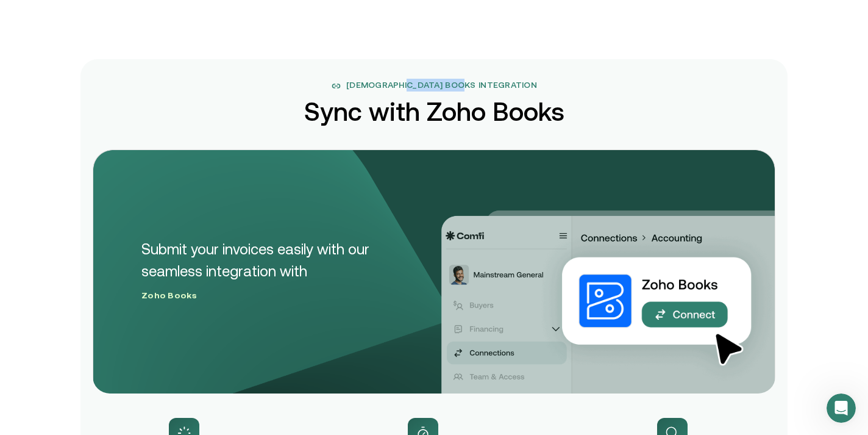 The height and width of the screenshot is (435, 868). Describe the element at coordinates (282, 271) in the screenshot. I see `p: Submit your invoices easily with our seamless integration with` at that location.